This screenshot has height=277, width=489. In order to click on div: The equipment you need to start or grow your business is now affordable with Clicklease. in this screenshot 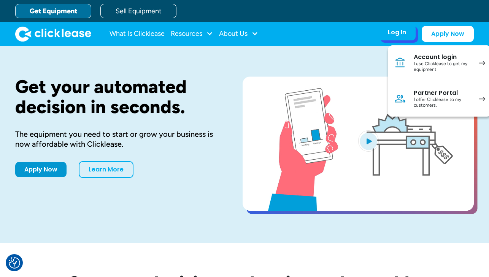, I will do `click(117, 139)`.